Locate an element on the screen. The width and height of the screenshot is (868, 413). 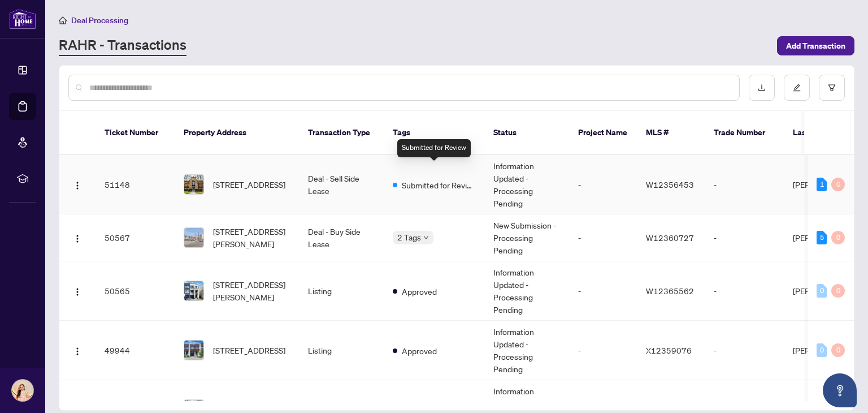
button: filter is located at coordinates (832, 88).